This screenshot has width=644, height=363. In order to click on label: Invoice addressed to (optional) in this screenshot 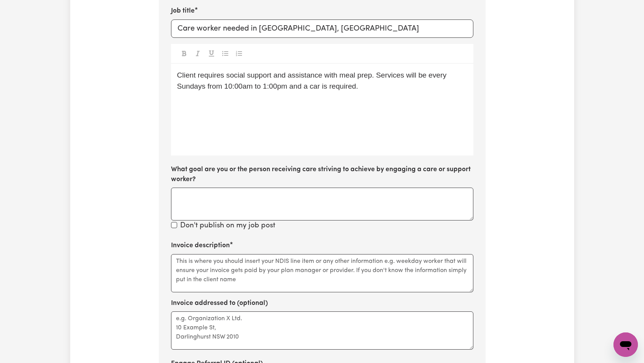, I will do `click(219, 304)`.